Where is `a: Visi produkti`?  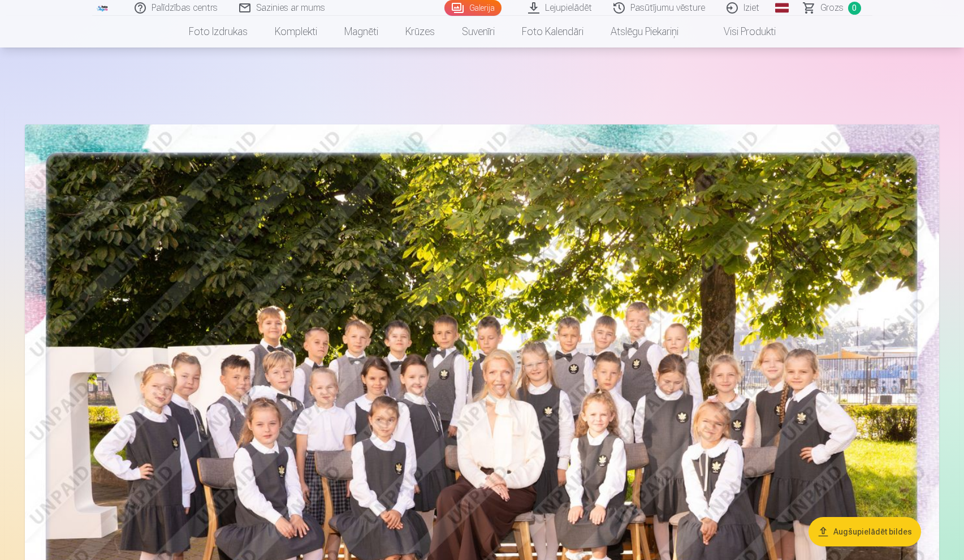
a: Visi produkti is located at coordinates (741, 32).